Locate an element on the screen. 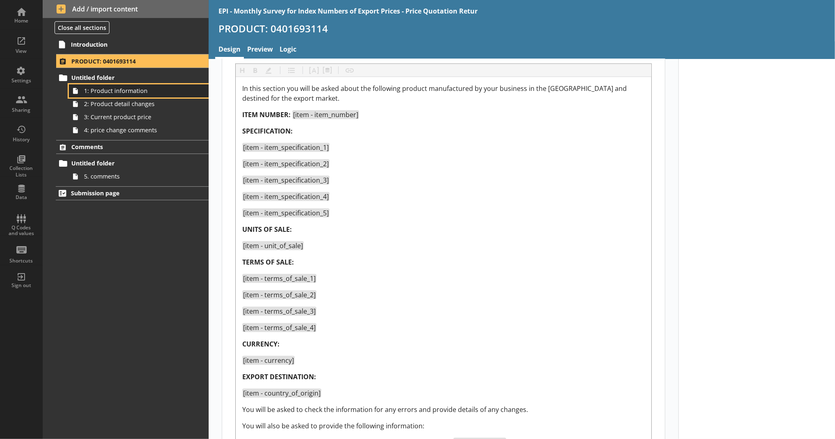  a: 5. comments is located at coordinates (138, 177).